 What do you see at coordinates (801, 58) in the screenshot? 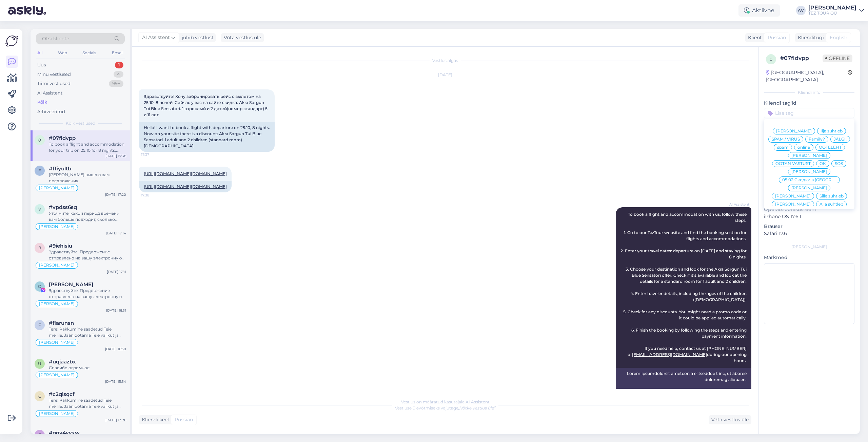
I see `div: # 07fldvpp` at bounding box center [801, 58].